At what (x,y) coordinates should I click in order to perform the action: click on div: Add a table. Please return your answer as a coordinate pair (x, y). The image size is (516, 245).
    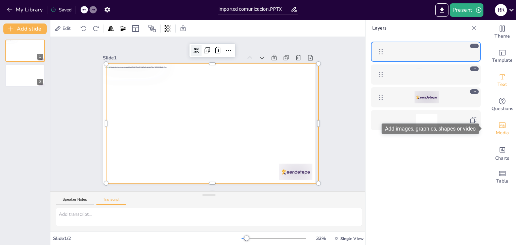
    Looking at the image, I should click on (502, 177).